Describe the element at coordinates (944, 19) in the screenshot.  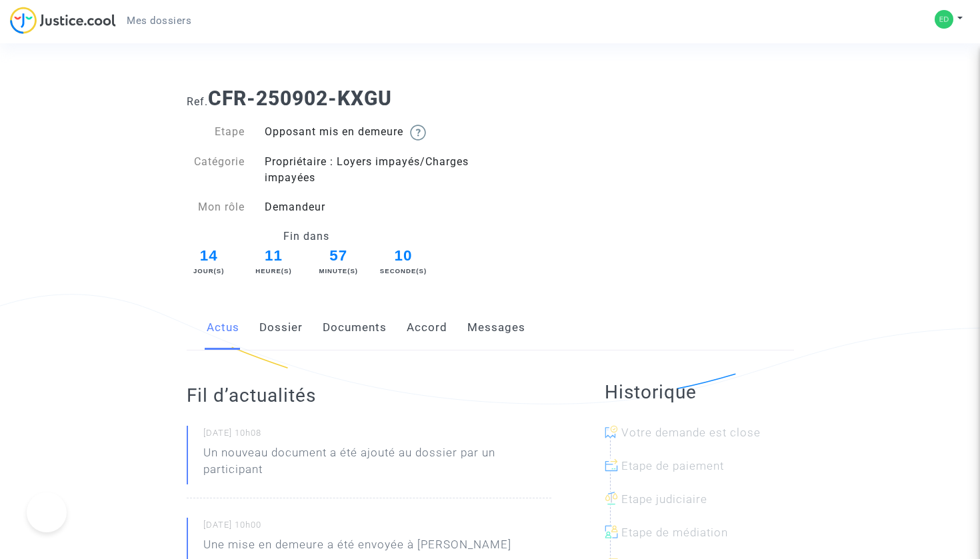
I see `img: 864747be96bc1036b08db1d8462fa561` at that location.